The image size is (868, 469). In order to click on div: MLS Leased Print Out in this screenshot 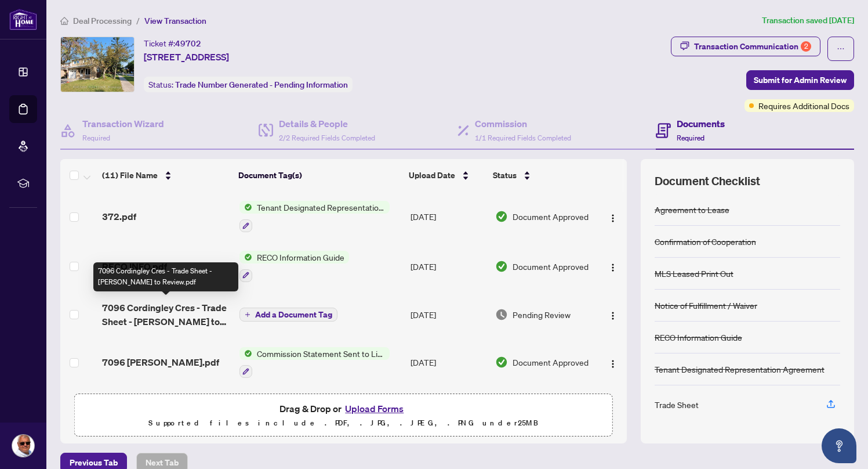, I will do `click(694, 273)`.